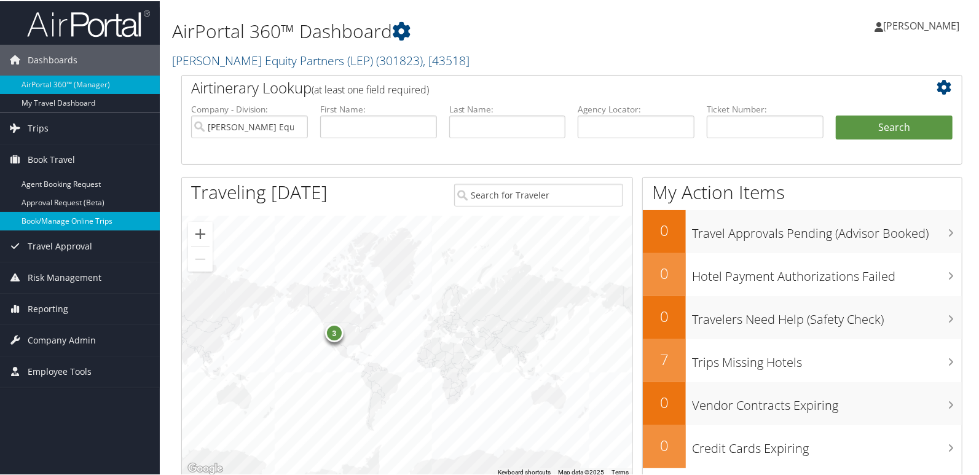 The width and height of the screenshot is (979, 475). What do you see at coordinates (827, 358) in the screenshot?
I see `h3: Trips Missing Hotels` at bounding box center [827, 358].